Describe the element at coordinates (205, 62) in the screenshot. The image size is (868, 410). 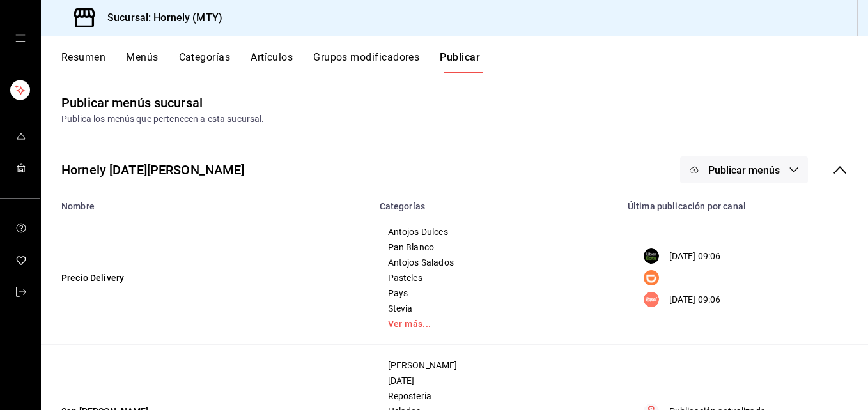
I see `button: Categorías` at that location.